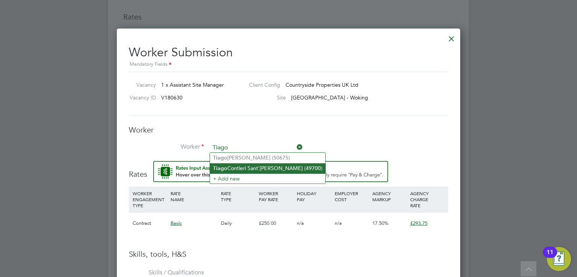 The width and height of the screenshot is (577, 277). Describe the element at coordinates (141, 98) in the screenshot. I see `label: Vacancy ID` at that location.